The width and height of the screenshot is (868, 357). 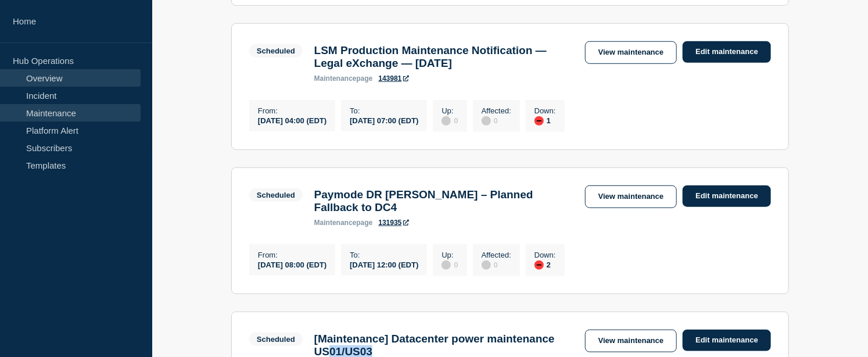 I want to click on a: 143981, so click(x=394, y=78).